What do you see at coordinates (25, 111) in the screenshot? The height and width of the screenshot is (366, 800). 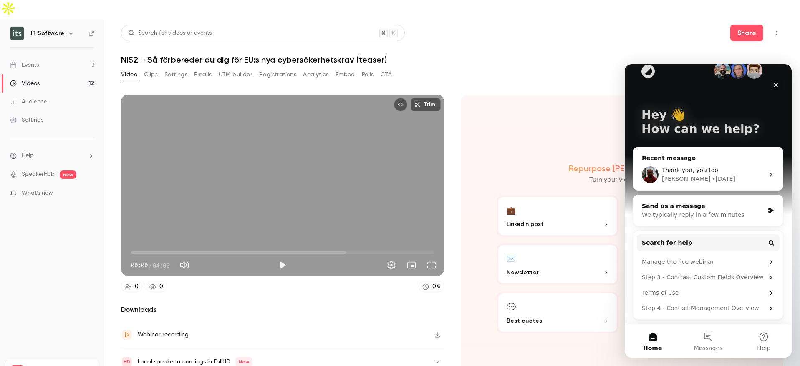 I see `img: Profile image for Salim` at bounding box center [25, 111].